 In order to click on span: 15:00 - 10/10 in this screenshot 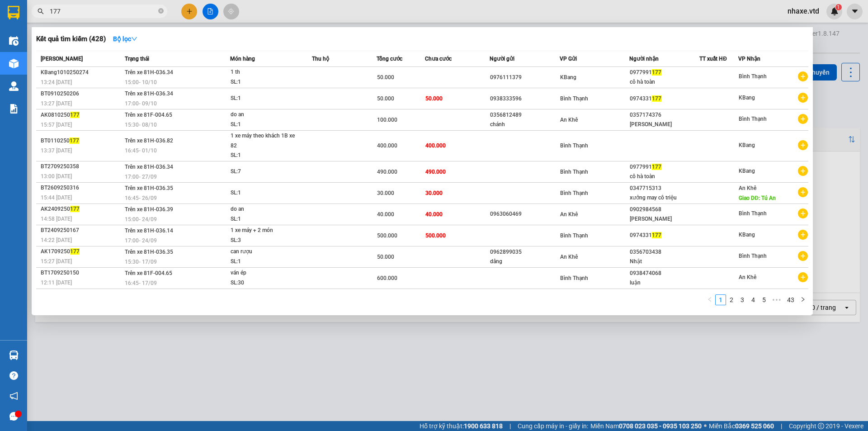, I will do `click(141, 82)`.